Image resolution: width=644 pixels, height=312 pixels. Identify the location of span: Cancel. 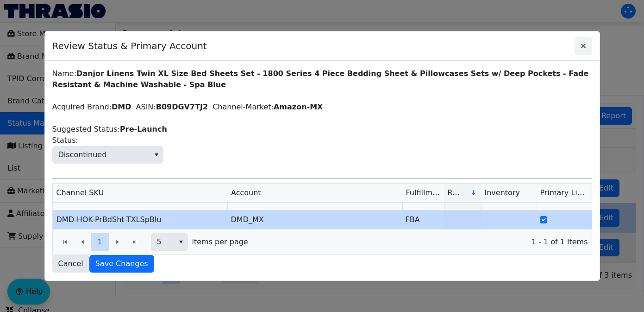
(71, 264).